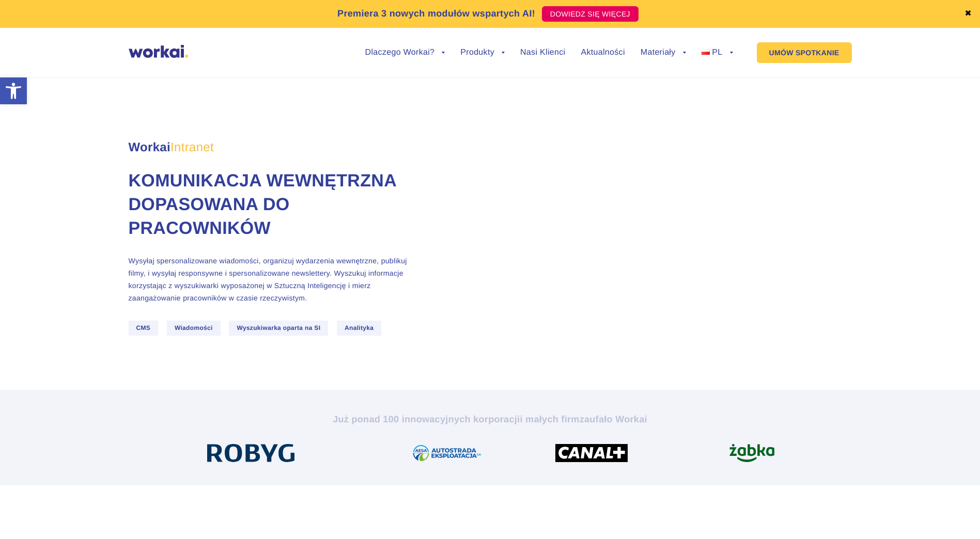 The image size is (980, 539). Describe the element at coordinates (279, 328) in the screenshot. I see `span: Wyszukiwarka oparta na SI` at that location.